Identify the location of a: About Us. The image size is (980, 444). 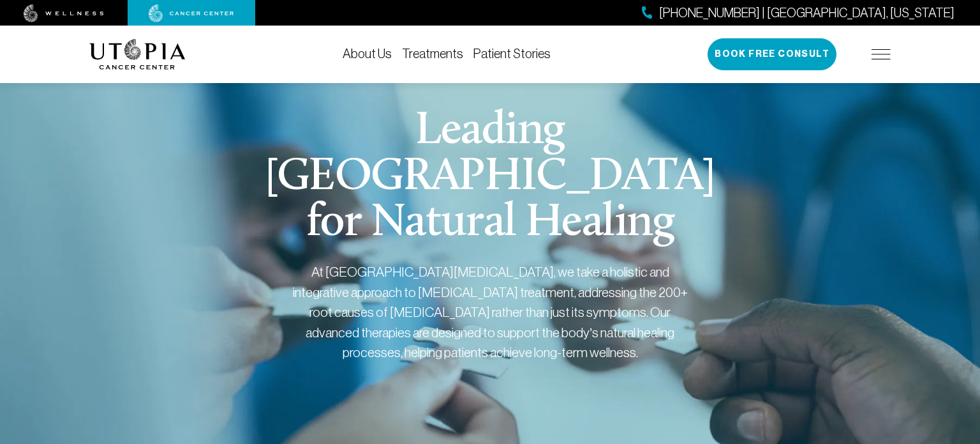
(367, 54).